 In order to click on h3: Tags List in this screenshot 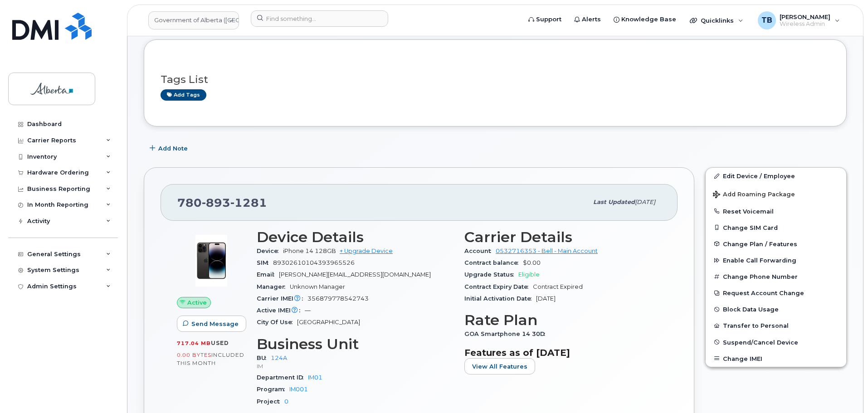, I will do `click(495, 79)`.